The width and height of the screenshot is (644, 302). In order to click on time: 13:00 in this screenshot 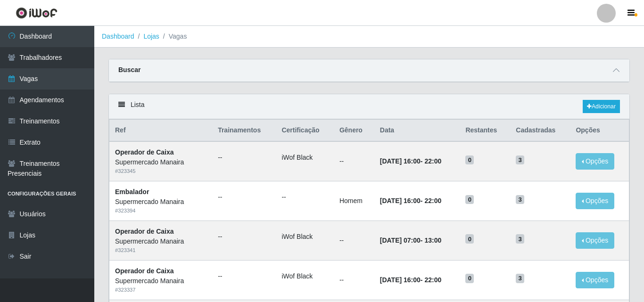, I will do `click(433, 240)`.